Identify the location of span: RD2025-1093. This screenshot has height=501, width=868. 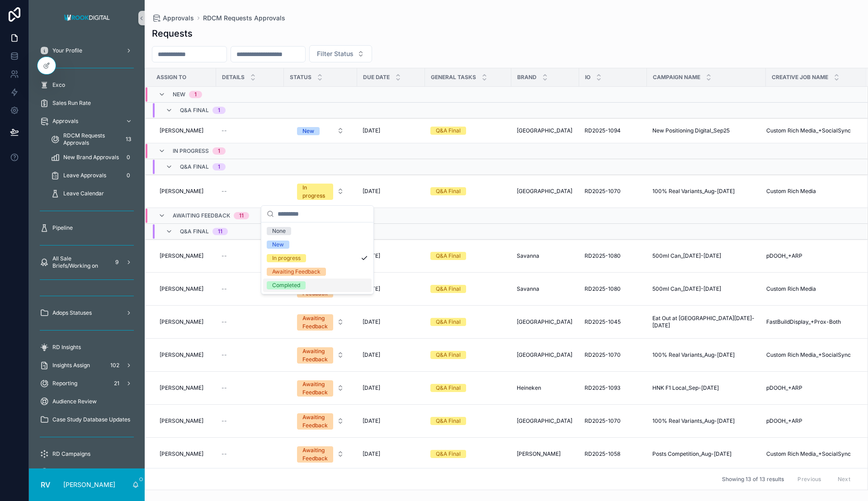
(602, 388).